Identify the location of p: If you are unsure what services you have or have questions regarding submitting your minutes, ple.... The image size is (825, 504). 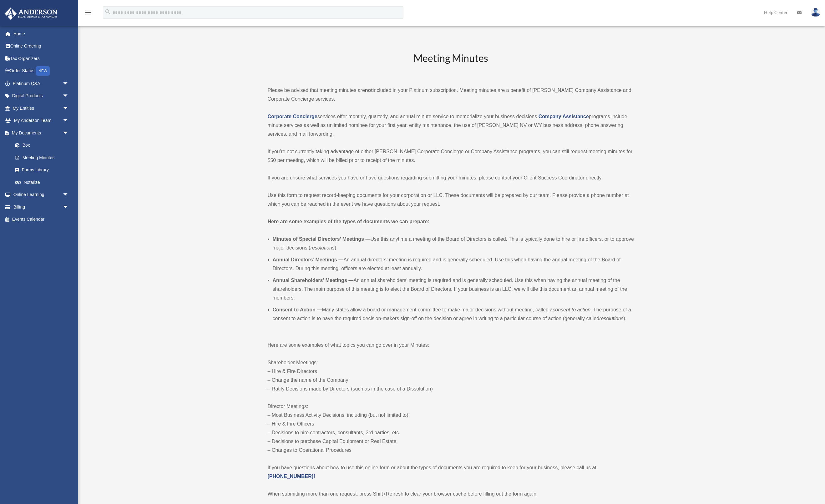
(451, 178).